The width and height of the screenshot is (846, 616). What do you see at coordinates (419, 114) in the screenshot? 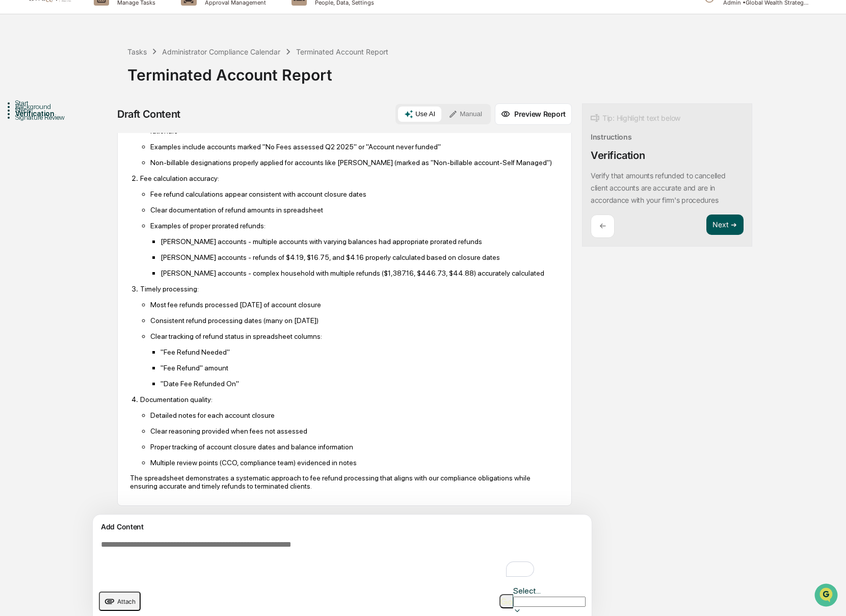
I see `button: Use AI` at bounding box center [419, 114].